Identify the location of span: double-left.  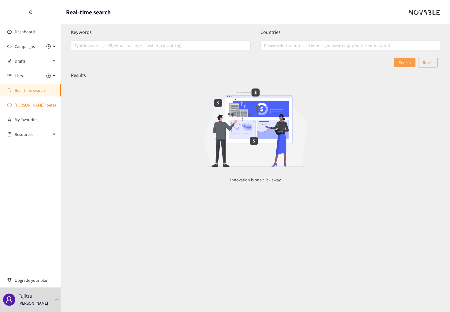
(31, 12).